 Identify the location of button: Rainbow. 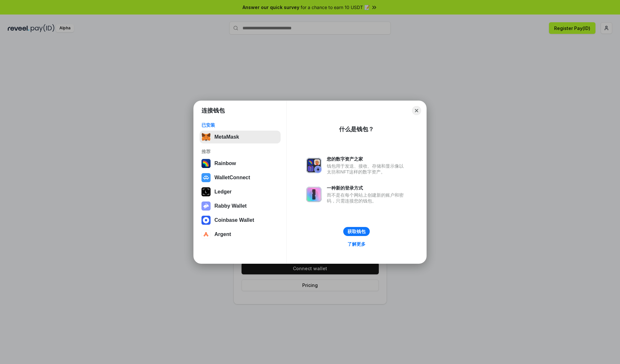
(240, 164).